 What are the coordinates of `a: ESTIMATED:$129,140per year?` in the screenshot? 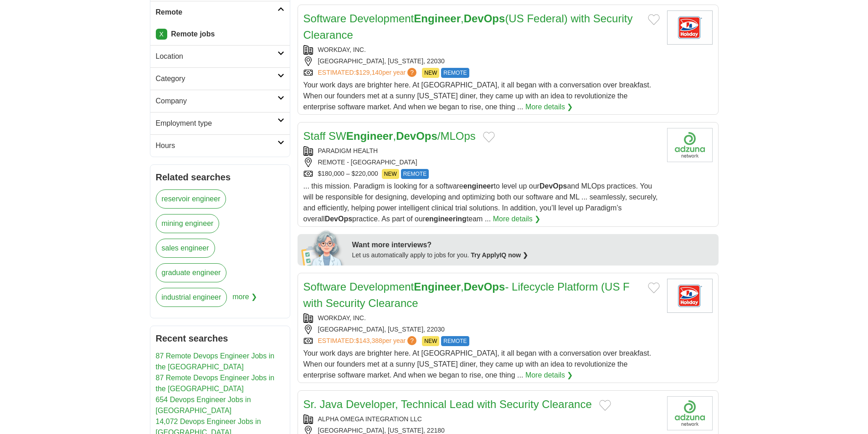 It's located at (368, 73).